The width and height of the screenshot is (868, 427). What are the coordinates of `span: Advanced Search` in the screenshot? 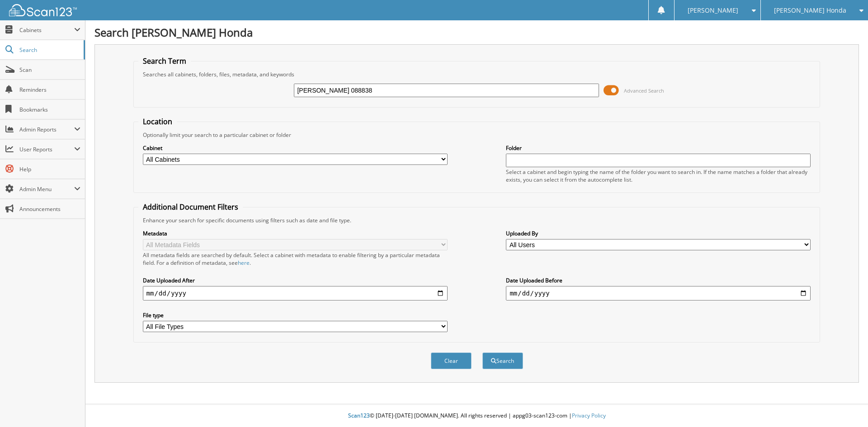 It's located at (644, 90).